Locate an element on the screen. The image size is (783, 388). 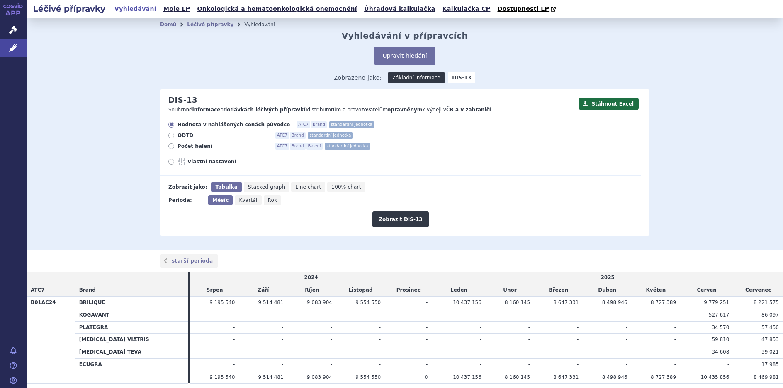
strong: DIS-13 is located at coordinates (462, 78).